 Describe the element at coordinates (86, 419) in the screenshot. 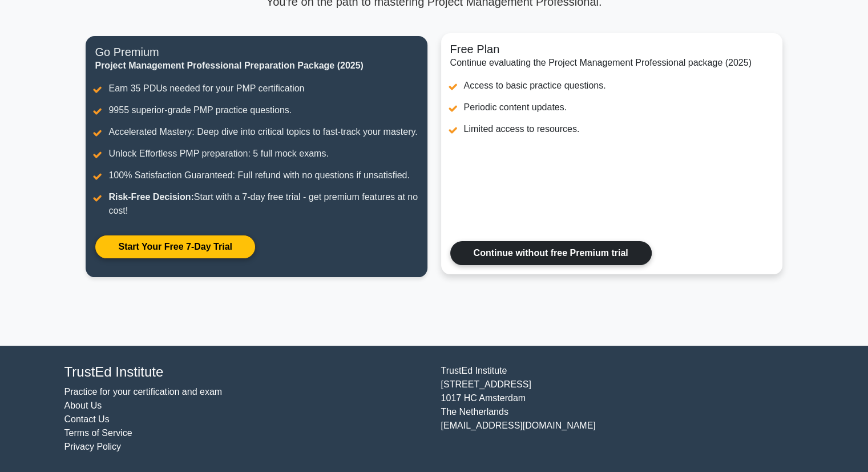

I see `a: Contact Us` at that location.